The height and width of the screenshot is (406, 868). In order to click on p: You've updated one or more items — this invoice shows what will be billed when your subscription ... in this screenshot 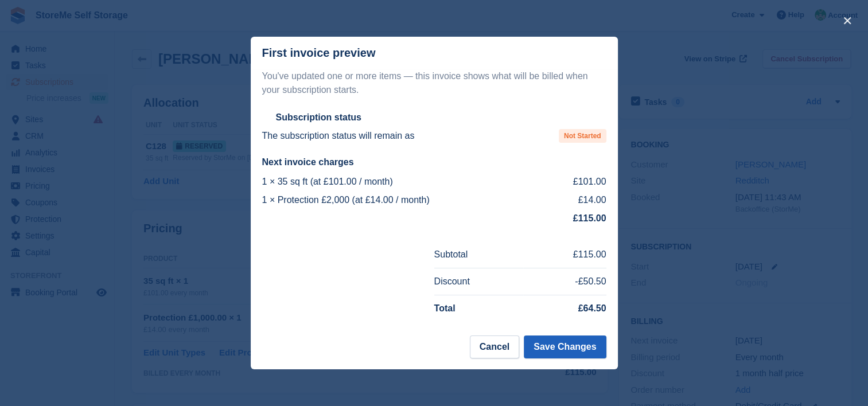, I will do `click(434, 83)`.